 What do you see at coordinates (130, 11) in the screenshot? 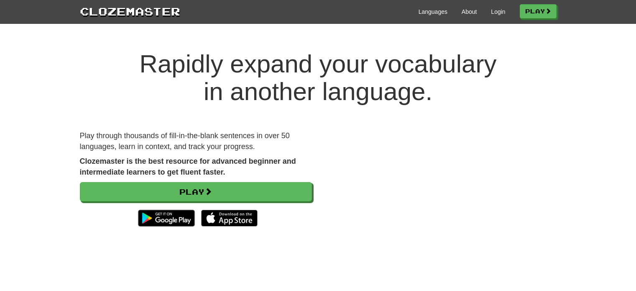
I see `a: Clozemaster` at bounding box center [130, 11].